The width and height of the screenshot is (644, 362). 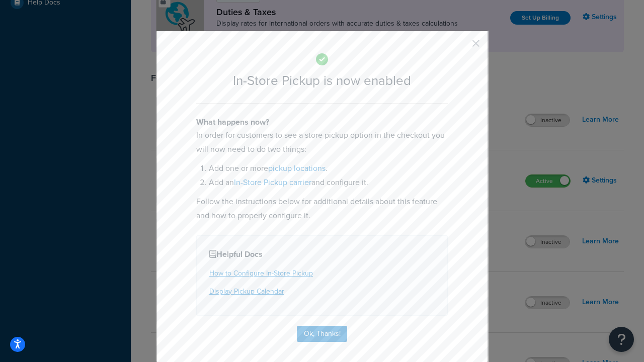 What do you see at coordinates (322, 334) in the screenshot?
I see `button: Ok, Thanks!` at bounding box center [322, 334].